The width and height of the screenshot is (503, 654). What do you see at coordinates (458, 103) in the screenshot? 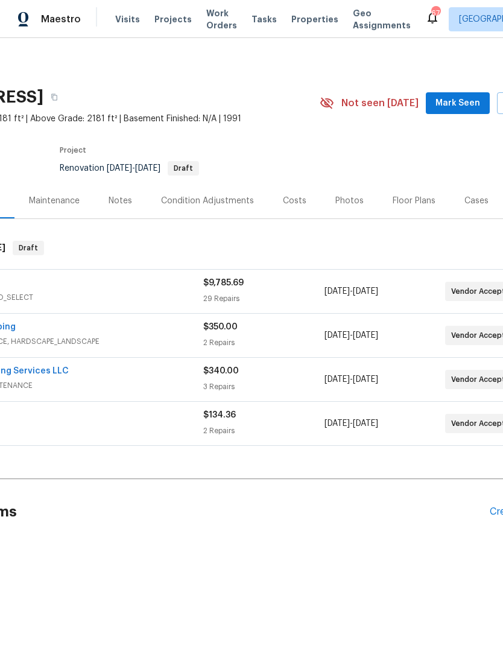
I see `button: Mark Seen` at bounding box center [458, 103].